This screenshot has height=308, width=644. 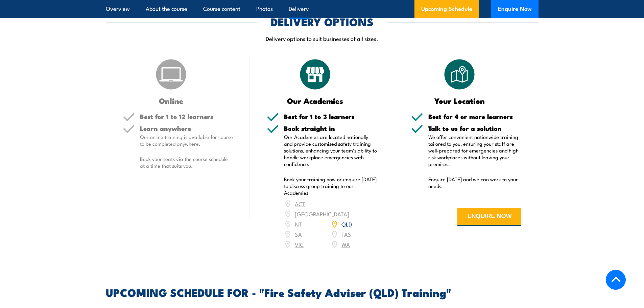 What do you see at coordinates (331, 116) in the screenshot?
I see `h5: Best for 1 to 3 learners` at bounding box center [331, 116].